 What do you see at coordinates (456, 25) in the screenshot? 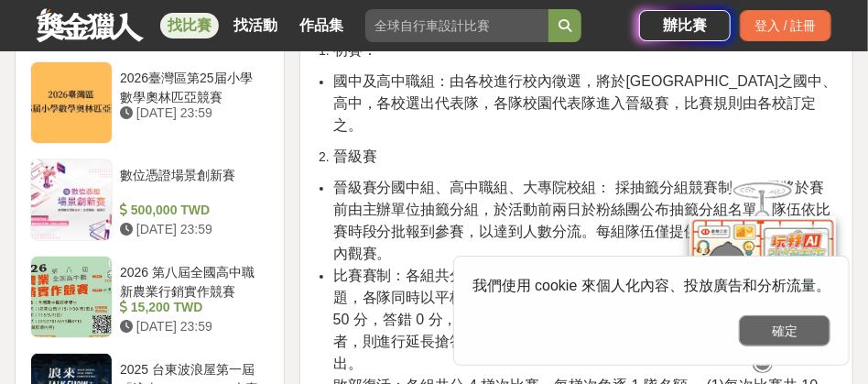
I see `input: 全球自行車設計比賽` at bounding box center [456, 25].